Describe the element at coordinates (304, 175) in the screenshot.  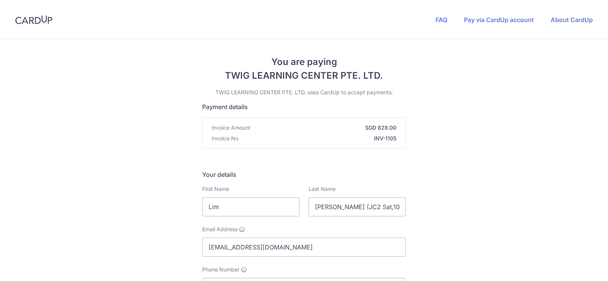
I see `h5: Your details` at that location.